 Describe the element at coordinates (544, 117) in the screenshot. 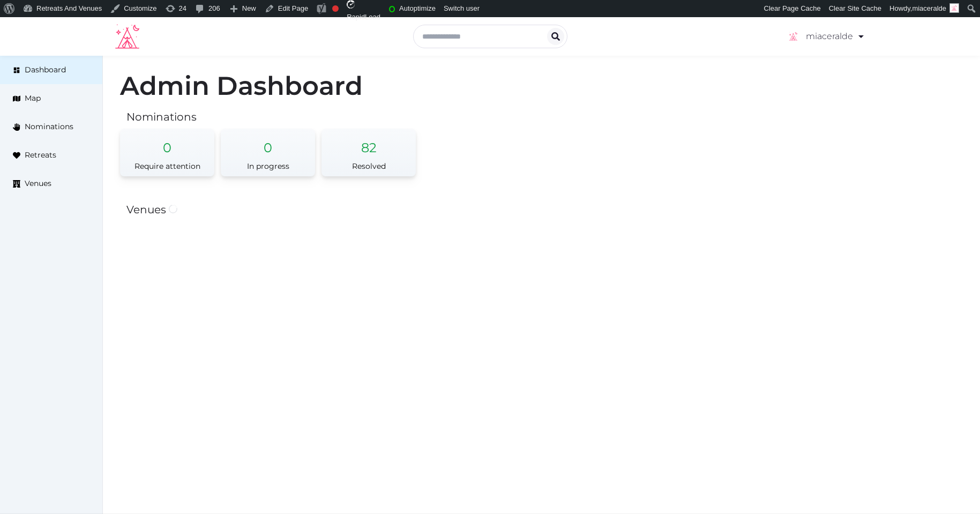

I see `h2: Nominations` at that location.